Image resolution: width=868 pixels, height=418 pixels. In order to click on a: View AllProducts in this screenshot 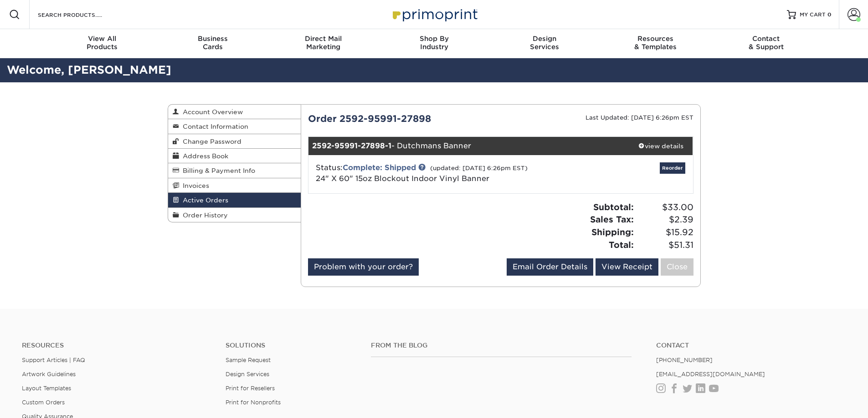, I will do `click(102, 43)`.